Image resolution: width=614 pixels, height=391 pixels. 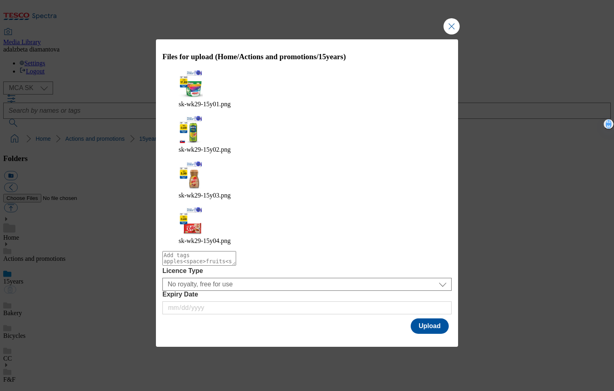 I want to click on div: Modal, so click(x=307, y=193).